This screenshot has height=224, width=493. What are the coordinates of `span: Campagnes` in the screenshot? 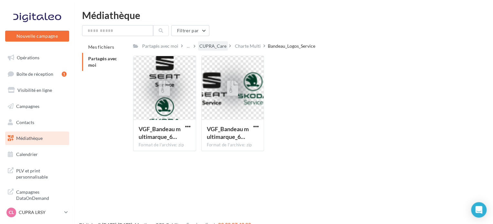 It's located at (28, 106).